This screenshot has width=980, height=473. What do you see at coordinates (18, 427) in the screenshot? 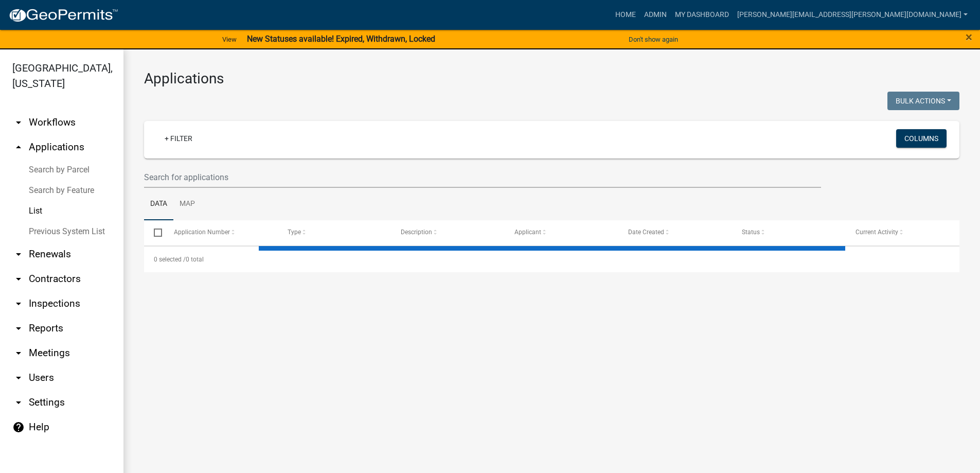
I see `i: help` at bounding box center [18, 427].